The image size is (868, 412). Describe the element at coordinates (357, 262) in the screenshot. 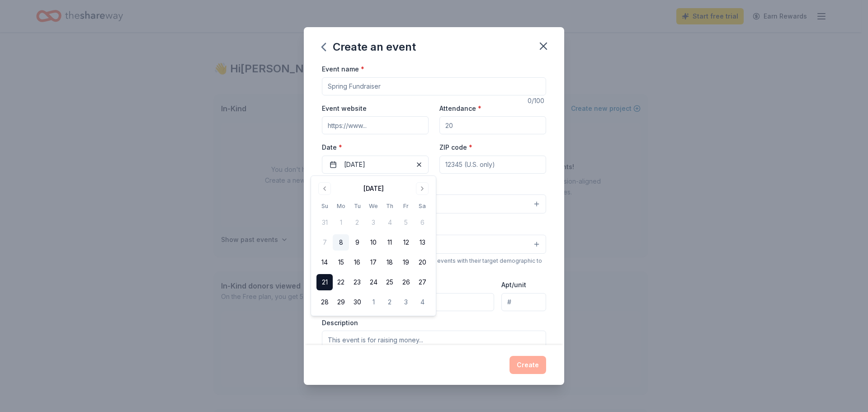

I see `button: 16` at that location.